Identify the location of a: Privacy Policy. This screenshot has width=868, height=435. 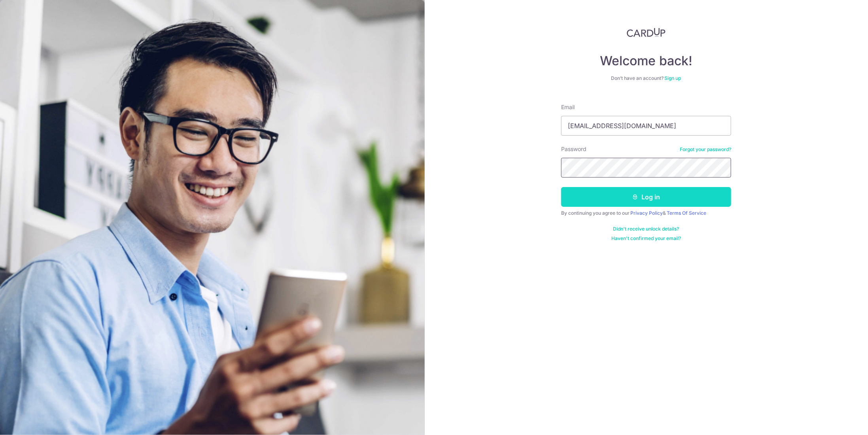
(647, 213).